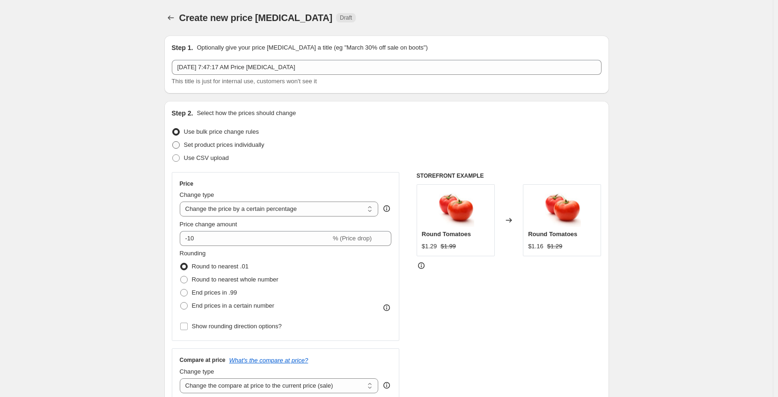  I want to click on h6: STOREFRONT EXAMPLE, so click(509, 176).